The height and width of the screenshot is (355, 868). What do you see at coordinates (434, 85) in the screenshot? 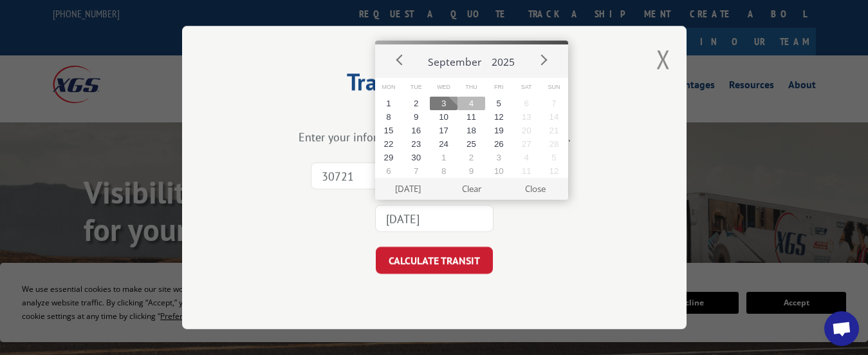
I see `h2: Transit Calculator` at bounding box center [434, 85].